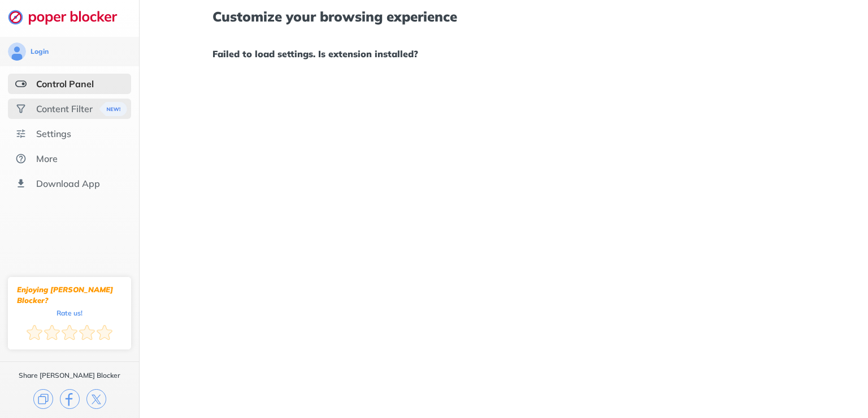 This screenshot has width=868, height=418. Describe the element at coordinates (70, 312) in the screenshot. I see `div: Rate us!` at that location.